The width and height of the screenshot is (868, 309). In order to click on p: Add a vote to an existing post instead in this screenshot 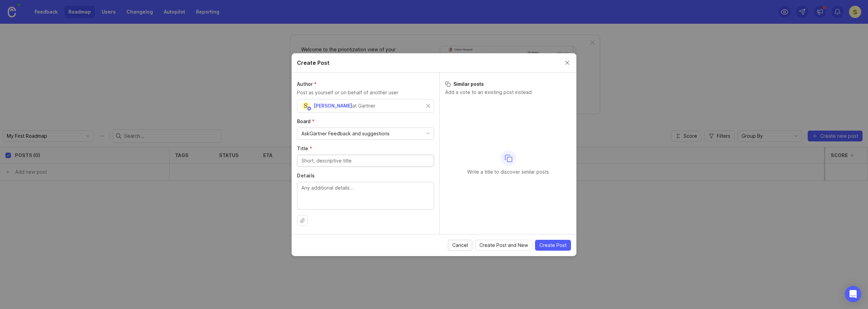, I will do `click(508, 92)`.